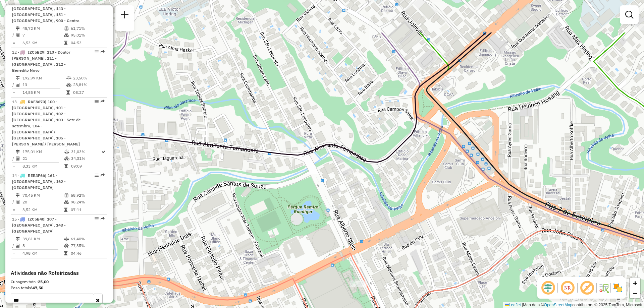 This screenshot has width=644, height=308. What do you see at coordinates (43, 36) in the screenshot?
I see `td: 7` at bounding box center [43, 36].